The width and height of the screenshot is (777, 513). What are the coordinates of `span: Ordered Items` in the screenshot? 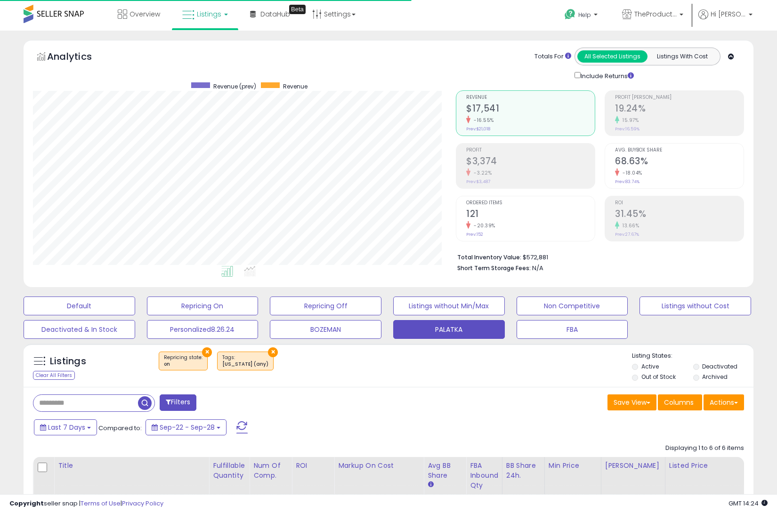 It's located at (530, 203).